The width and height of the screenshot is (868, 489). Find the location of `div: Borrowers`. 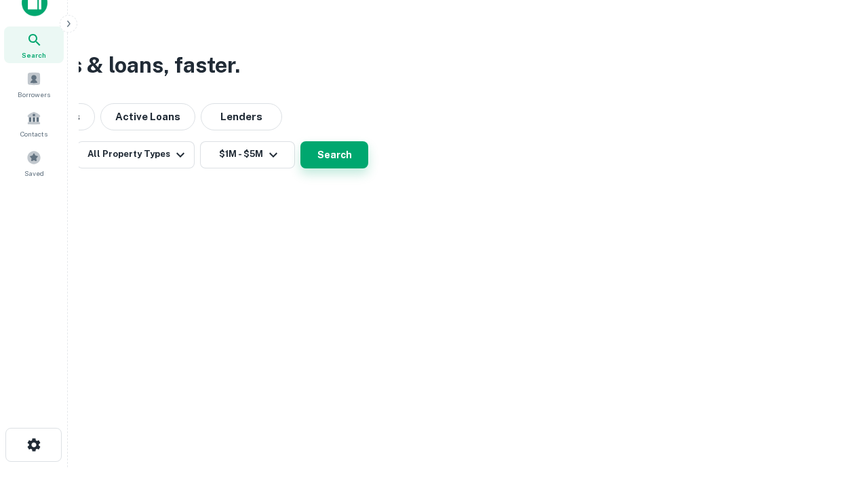

div: Borrowers is located at coordinates (34, 85).